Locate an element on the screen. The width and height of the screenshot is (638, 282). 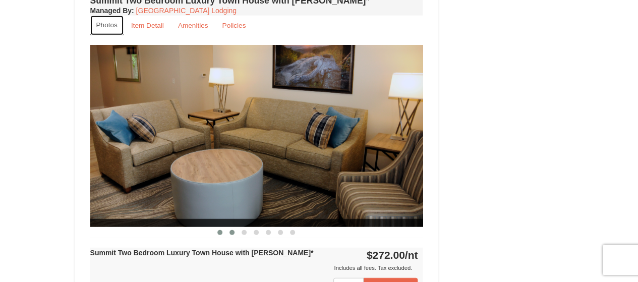
a: Policies is located at coordinates (233, 25).